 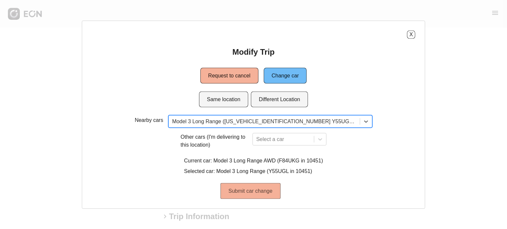 I want to click on p: Current car: Model 3 Long Range AWD (F84UKG in 10451), so click(x=253, y=161).